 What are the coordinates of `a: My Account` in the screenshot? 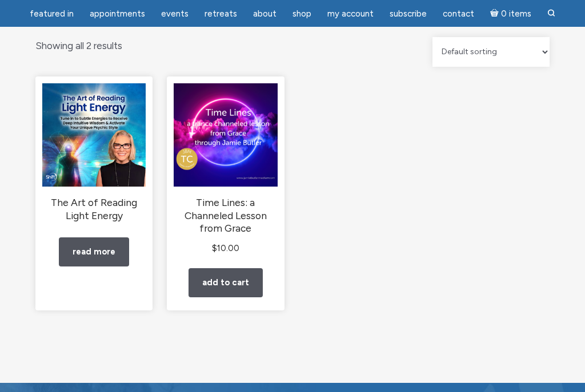 It's located at (350, 14).